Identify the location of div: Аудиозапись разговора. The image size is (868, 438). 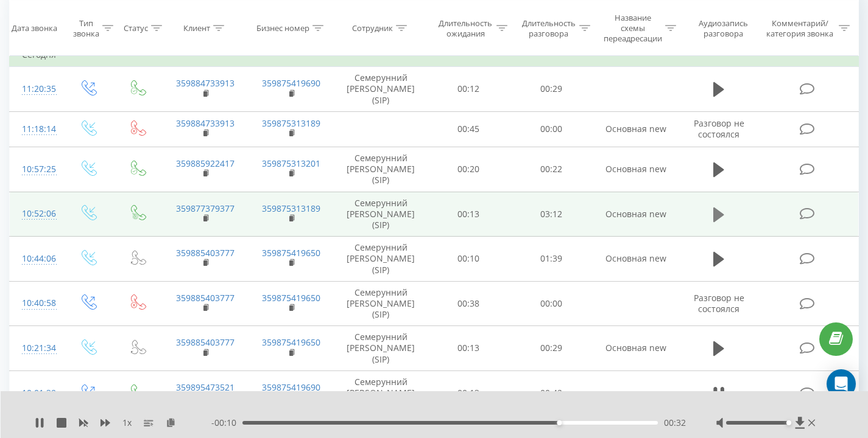
(723, 28).